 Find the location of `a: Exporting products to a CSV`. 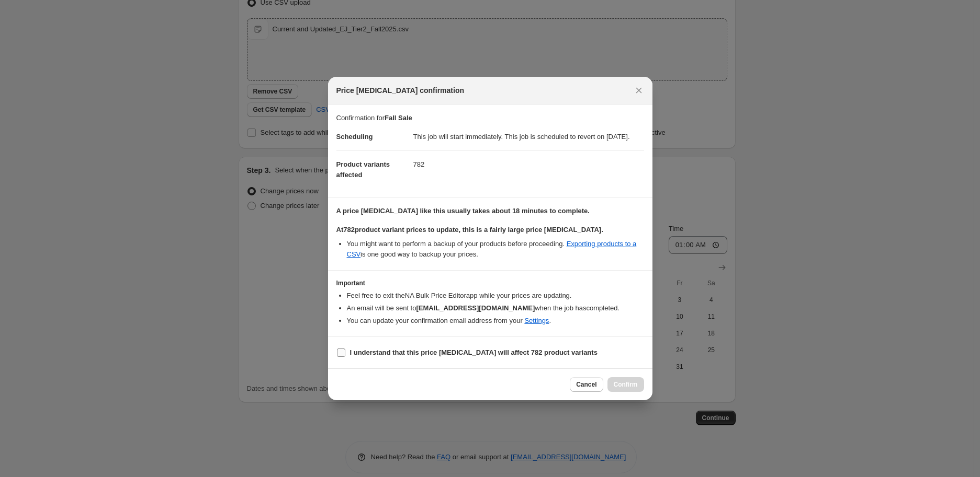

a: Exporting products to a CSV is located at coordinates (491, 249).